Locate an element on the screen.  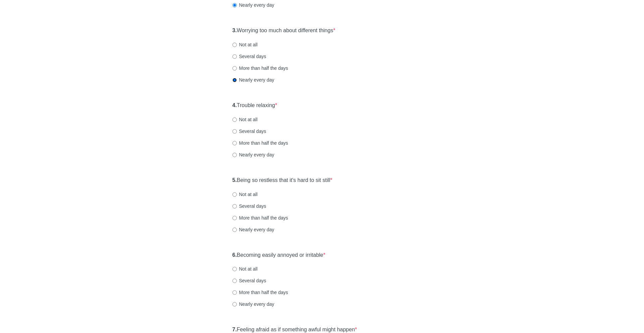
label: Becoming easily annoyed or irritable is located at coordinates (279, 255).